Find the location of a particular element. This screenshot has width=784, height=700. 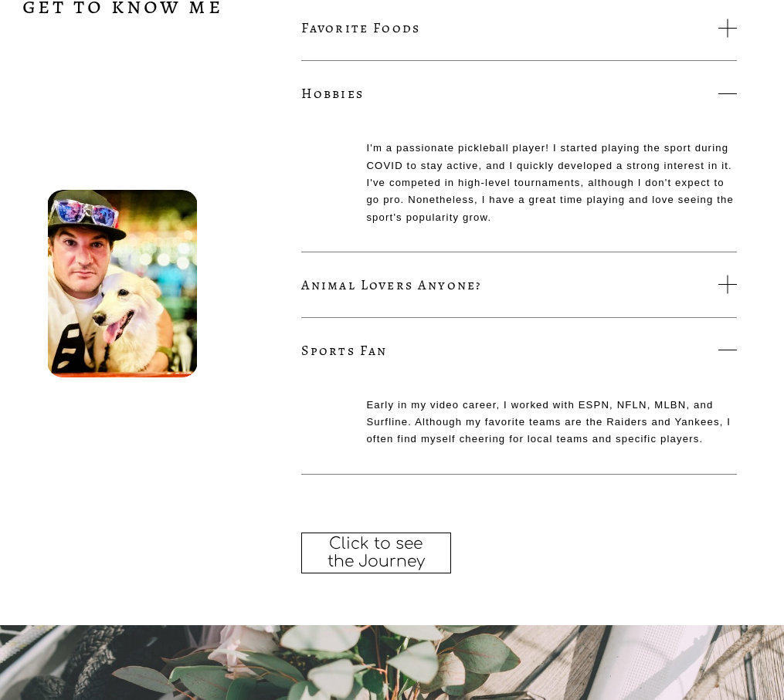

button: Sports Fan is located at coordinates (519, 350).